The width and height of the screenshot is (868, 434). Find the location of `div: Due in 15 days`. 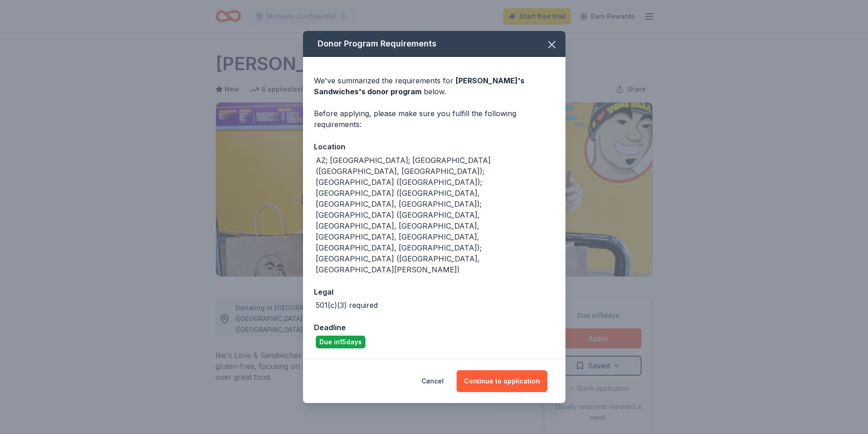

div: Due in 15 days is located at coordinates (341, 342).